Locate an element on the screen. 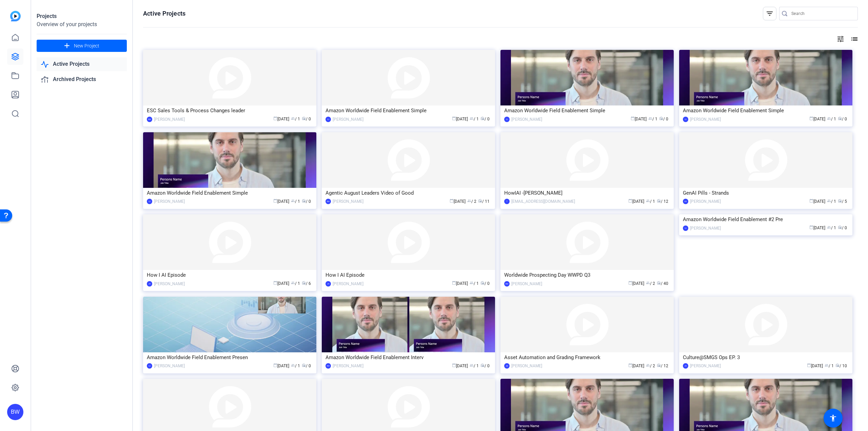  button: New Project is located at coordinates (82, 45).